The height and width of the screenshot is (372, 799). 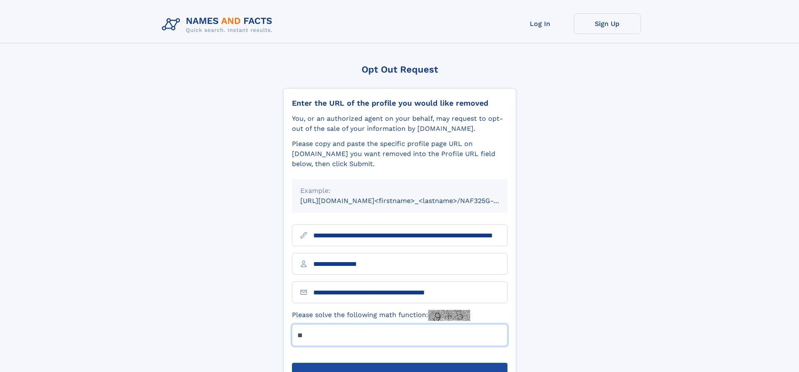 I want to click on div: Opt Out Request, so click(x=400, y=69).